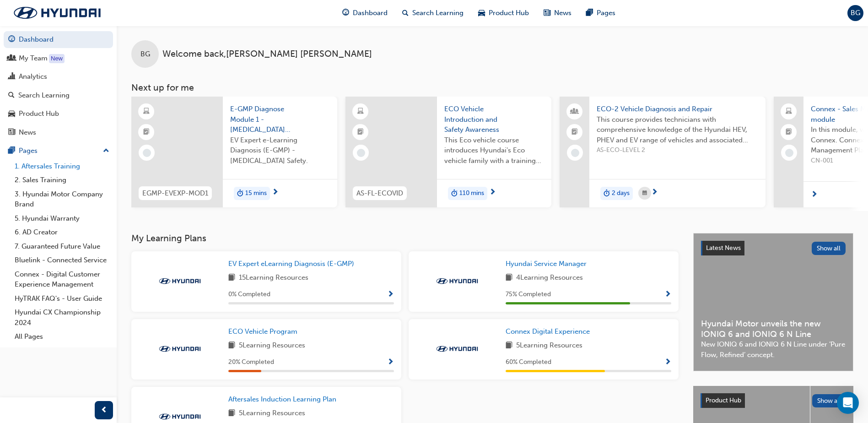 This screenshot has width=868, height=423. Describe the element at coordinates (62, 299) in the screenshot. I see `a: HyTRAK FAQ's - User Guide` at that location.